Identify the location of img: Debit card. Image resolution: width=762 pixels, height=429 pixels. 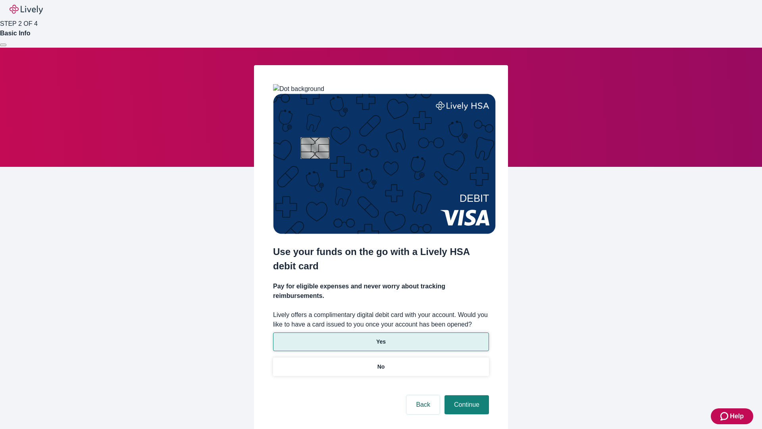
(384, 164).